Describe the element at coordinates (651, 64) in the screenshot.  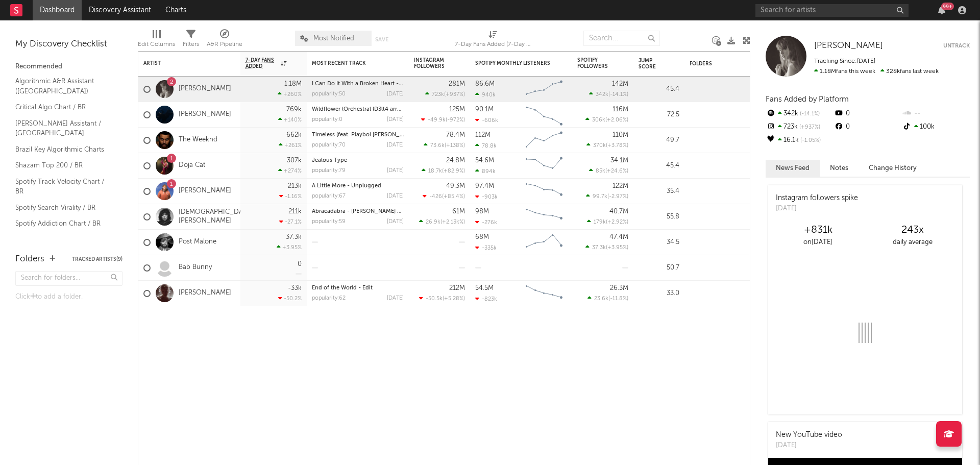
I see `div: Jump Score` at that location.